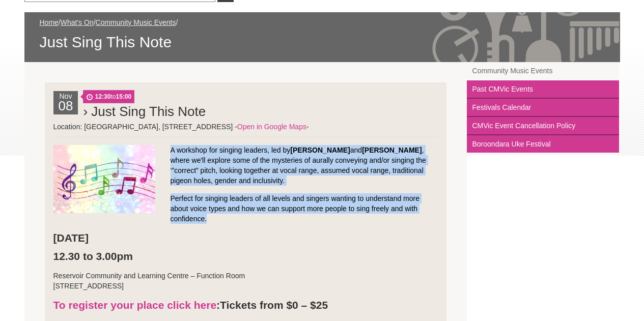  What do you see at coordinates (543, 126) in the screenshot?
I see `a: CMVic Event Cancellation Policy` at bounding box center [543, 126].